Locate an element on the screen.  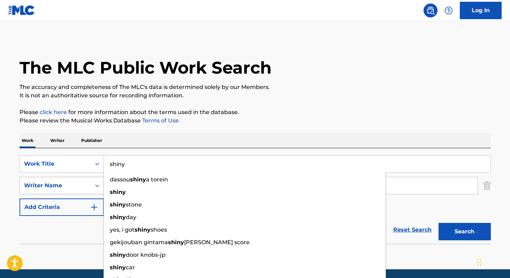
span: a torein is located at coordinates (157, 179).